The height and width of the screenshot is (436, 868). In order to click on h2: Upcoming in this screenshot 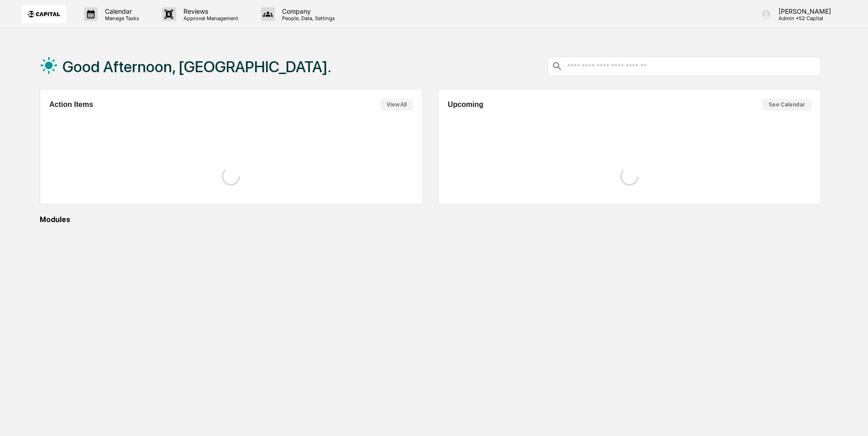, I will do `click(466, 104)`.